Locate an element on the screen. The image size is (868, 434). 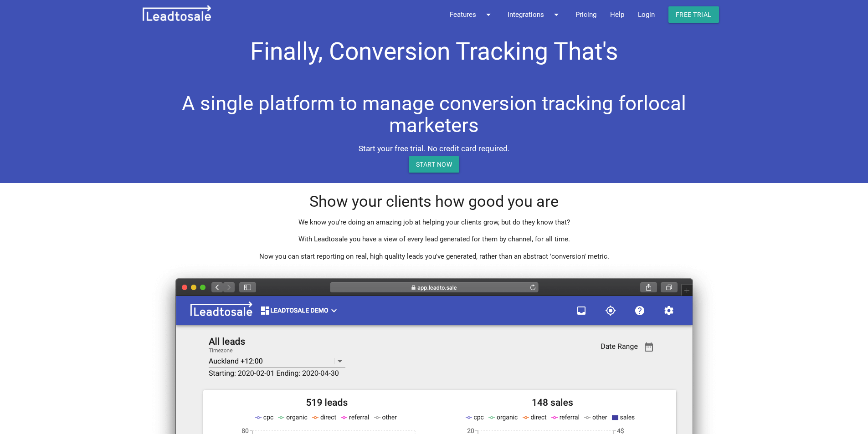
p: We know you're doing an amazing job at helping your clients grow, but do they know that? is located at coordinates (434, 223).